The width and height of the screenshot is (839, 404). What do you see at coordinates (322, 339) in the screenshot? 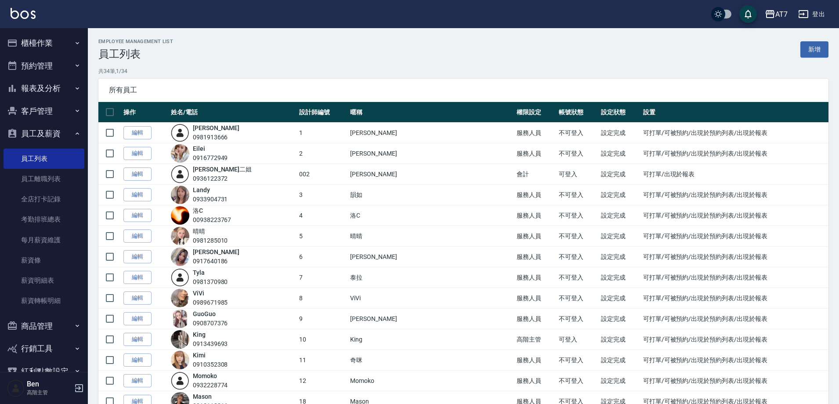
I see `td: 10` at bounding box center [322, 339].